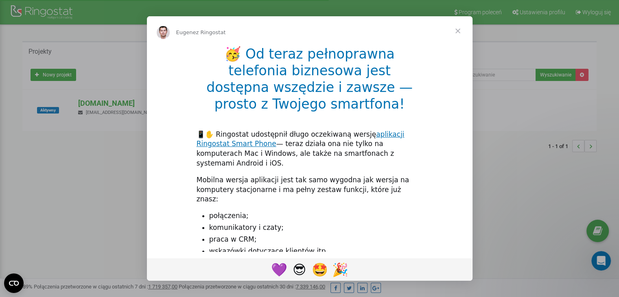 The height and width of the screenshot is (297, 619). Describe the element at coordinates (340, 269) in the screenshot. I see `span: tada reaction` at that location.